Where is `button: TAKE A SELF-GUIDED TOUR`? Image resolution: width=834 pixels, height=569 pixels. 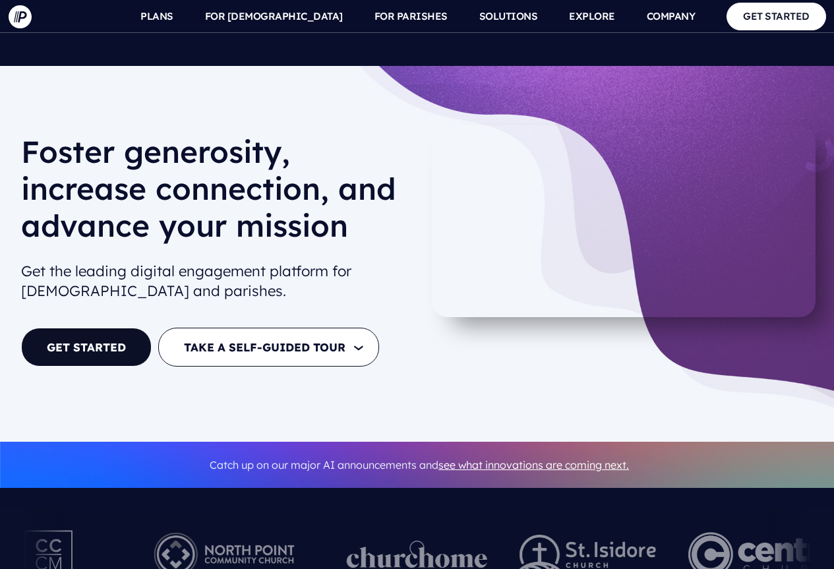
button: TAKE A SELF-GUIDED TOUR is located at coordinates (268, 347).